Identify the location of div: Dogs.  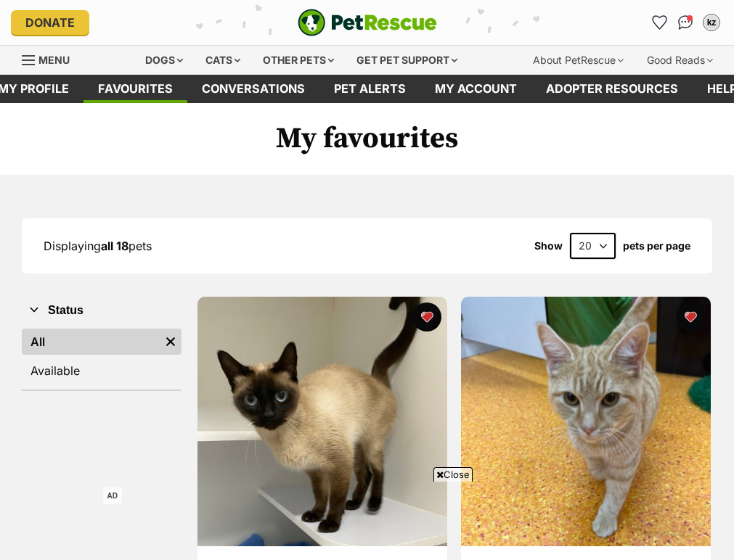
(164, 60).